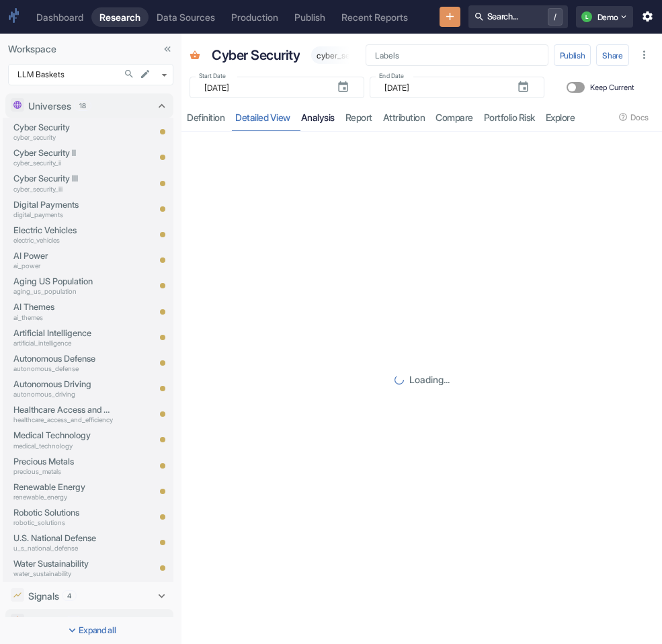 The width and height of the screenshot is (662, 644). What do you see at coordinates (63, 137) in the screenshot?
I see `p: cyber_security` at bounding box center [63, 137].